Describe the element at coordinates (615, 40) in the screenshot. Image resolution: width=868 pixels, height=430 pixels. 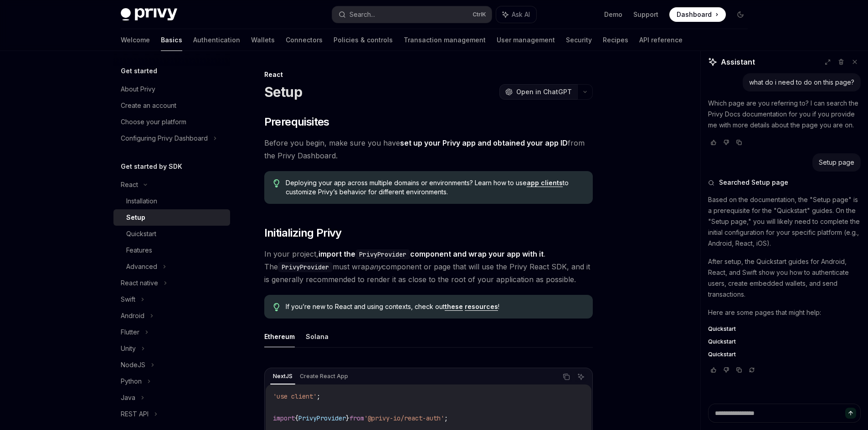
I see `a: Recipes` at that location.